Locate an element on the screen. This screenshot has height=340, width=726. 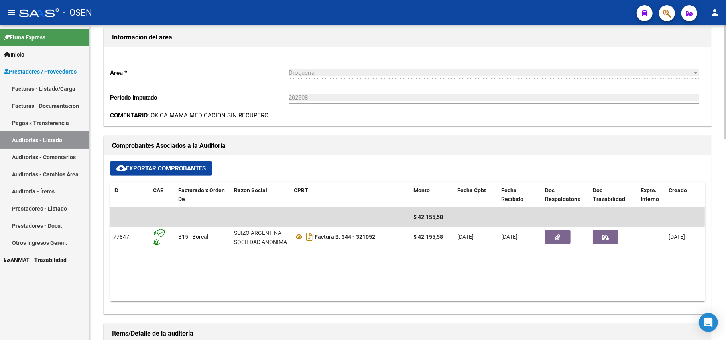
button: Exportar Comprobantes is located at coordinates (161, 169).